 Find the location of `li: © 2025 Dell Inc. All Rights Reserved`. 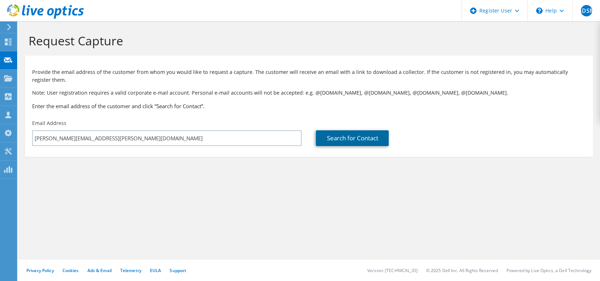

li: © 2025 Dell Inc. All Rights Reserved is located at coordinates (462, 270).